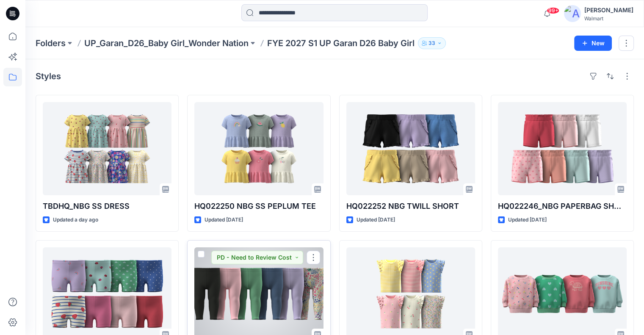 The width and height of the screenshot is (644, 335). I want to click on p: TBDHQ_NBG SS DRESS, so click(107, 206).